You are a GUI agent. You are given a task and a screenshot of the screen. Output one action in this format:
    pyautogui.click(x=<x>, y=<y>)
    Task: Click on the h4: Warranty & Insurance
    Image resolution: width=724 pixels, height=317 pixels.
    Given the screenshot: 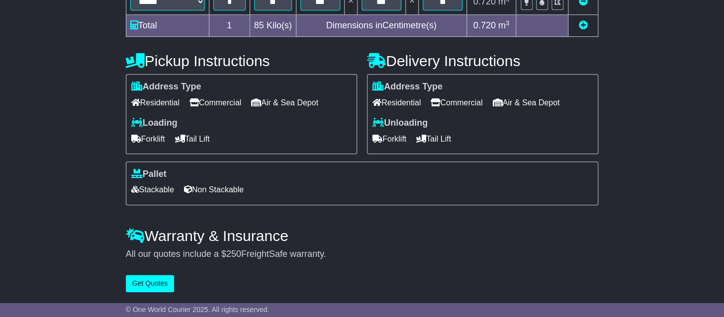 What is the action you would take?
    pyautogui.click(x=362, y=236)
    